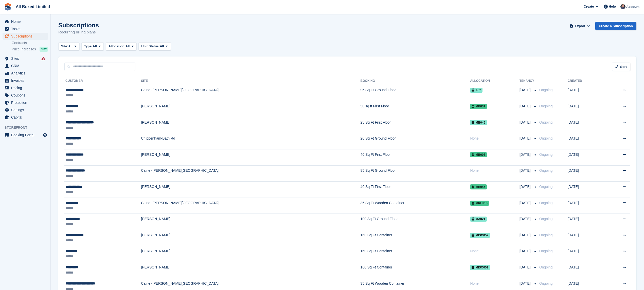 Image resolution: width=644 pixels, height=290 pixels. What do you see at coordinates (44, 49) in the screenshot?
I see `div: NEW` at bounding box center [44, 49].